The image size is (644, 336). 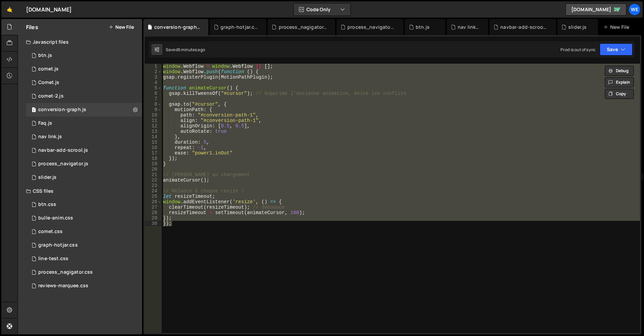 I want to click on div: 15, so click(x=153, y=142).